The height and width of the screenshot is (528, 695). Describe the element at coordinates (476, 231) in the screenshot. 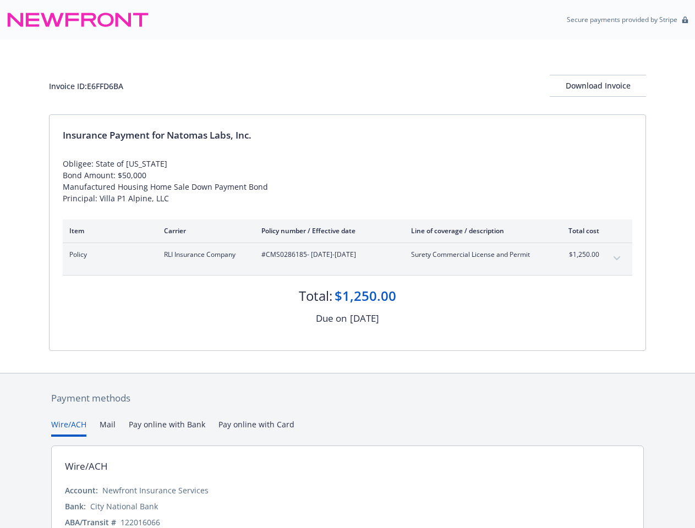

I see `div: Line of coverage / description` at that location.